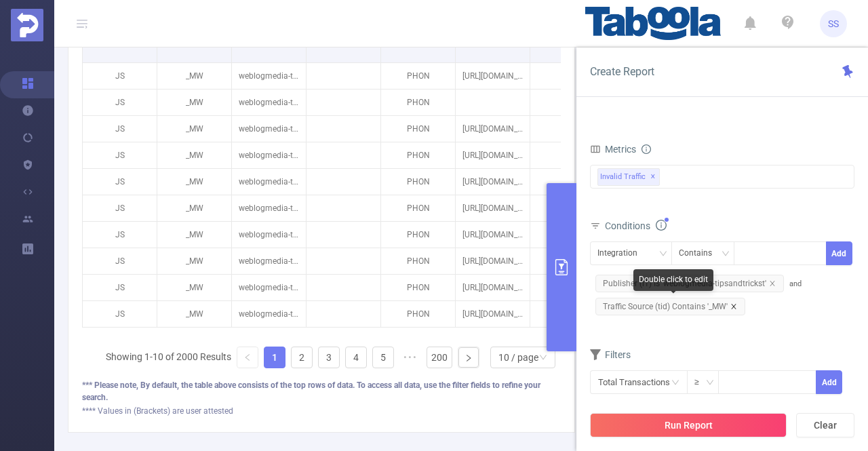 This screenshot has width=868, height=451. Describe the element at coordinates (383, 358) in the screenshot. I see `a: 5` at that location.